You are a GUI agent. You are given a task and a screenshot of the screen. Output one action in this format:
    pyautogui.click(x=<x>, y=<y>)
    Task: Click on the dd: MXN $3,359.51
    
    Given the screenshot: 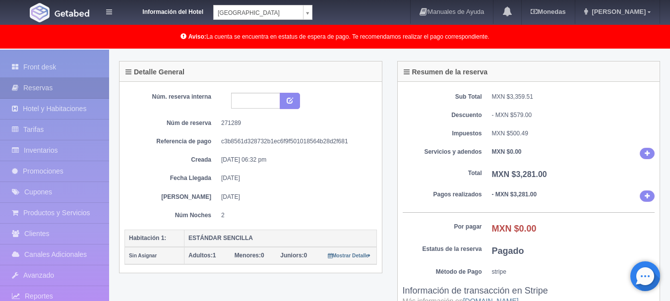 What is the action you would take?
    pyautogui.click(x=573, y=97)
    